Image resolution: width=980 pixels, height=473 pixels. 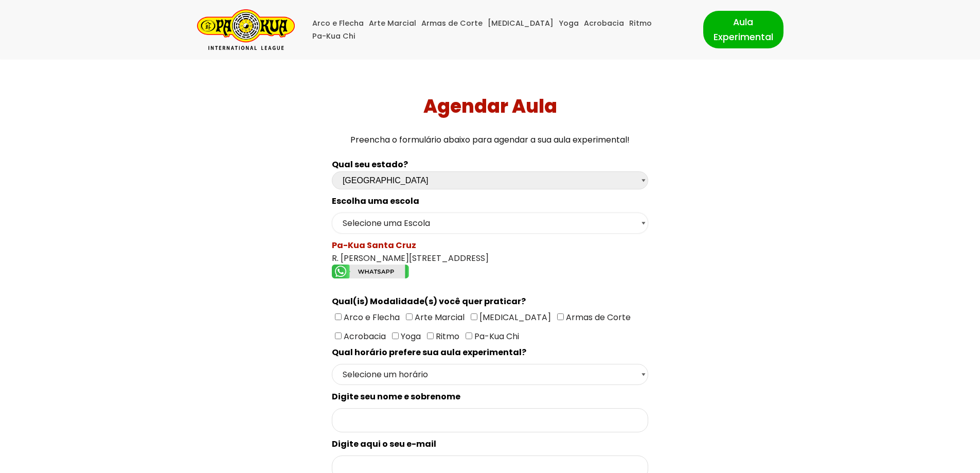 What do you see at coordinates (374, 245) in the screenshot?
I see `spam: Pa-Kua Santa Cruz` at bounding box center [374, 245].